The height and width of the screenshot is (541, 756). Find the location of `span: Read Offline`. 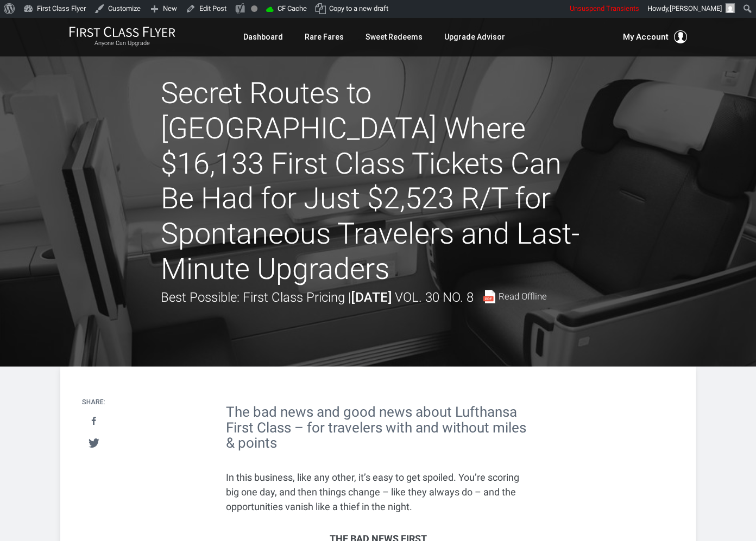

span: Read Offline is located at coordinates (522, 296).